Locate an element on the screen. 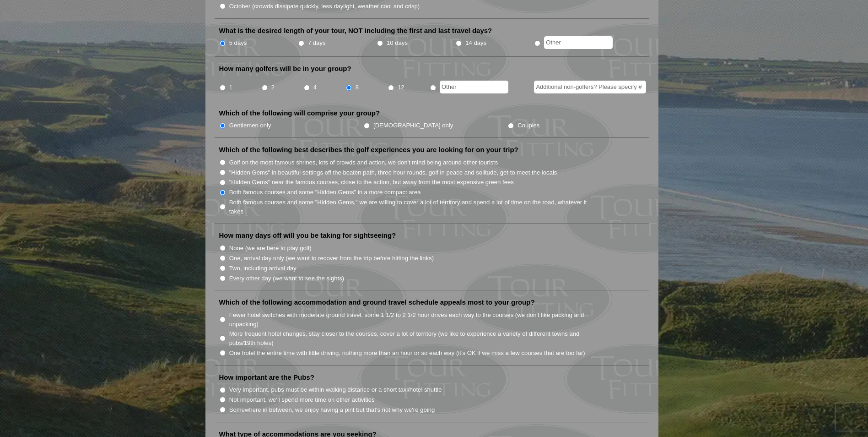 The image size is (868, 437). label: Couples is located at coordinates (528, 126).